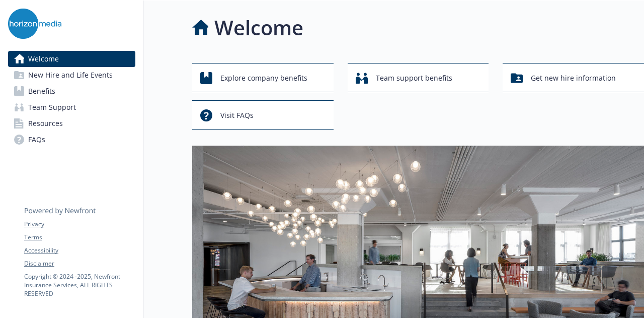 This screenshot has width=644, height=318. I want to click on a: Disclaimer, so click(79, 264).